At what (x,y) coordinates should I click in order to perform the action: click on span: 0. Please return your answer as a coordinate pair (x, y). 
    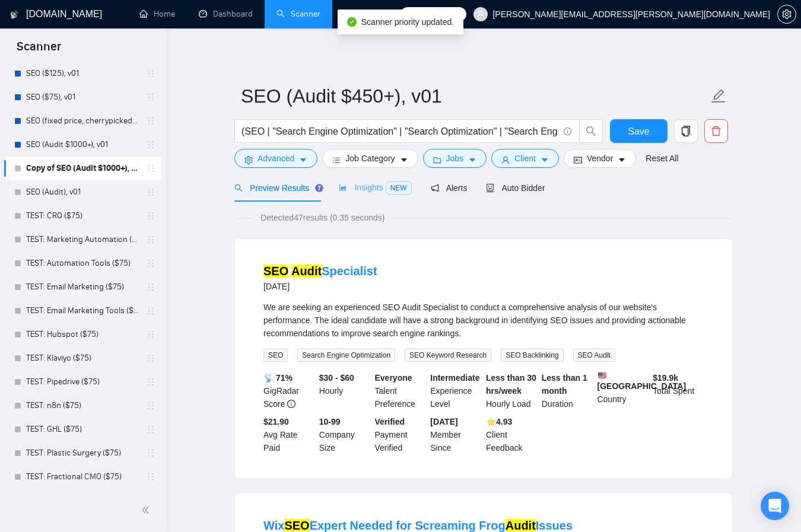
    Looking at the image, I should click on (460, 14).